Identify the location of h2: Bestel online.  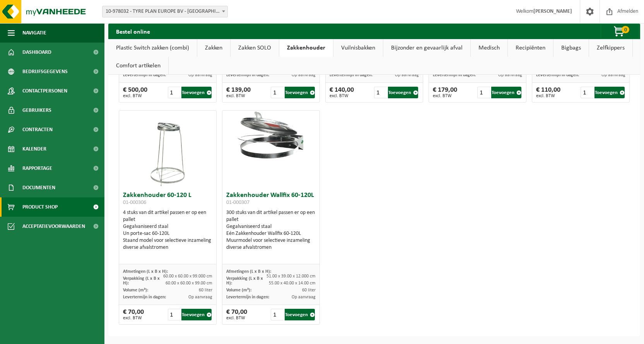
(133, 31).